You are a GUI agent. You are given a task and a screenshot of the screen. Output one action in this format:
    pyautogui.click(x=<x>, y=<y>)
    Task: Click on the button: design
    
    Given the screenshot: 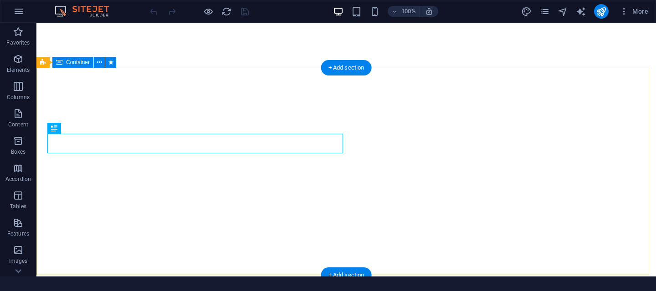 What is the action you would take?
    pyautogui.click(x=526, y=11)
    